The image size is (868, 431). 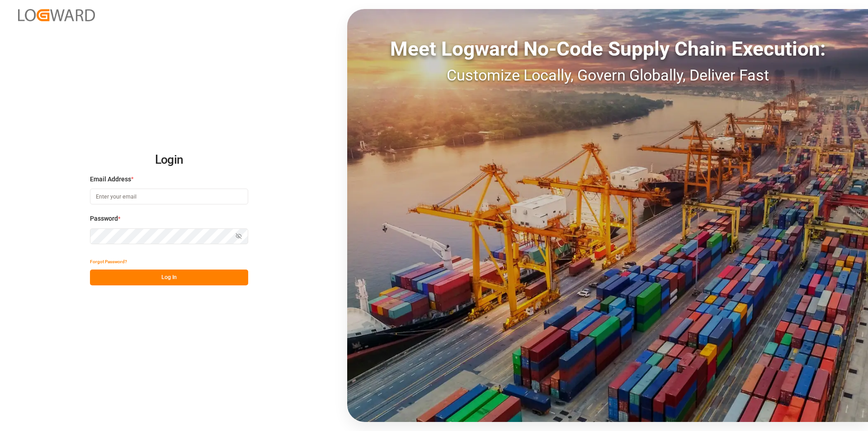 I want to click on img: Logward_new_orange.png, so click(x=57, y=15).